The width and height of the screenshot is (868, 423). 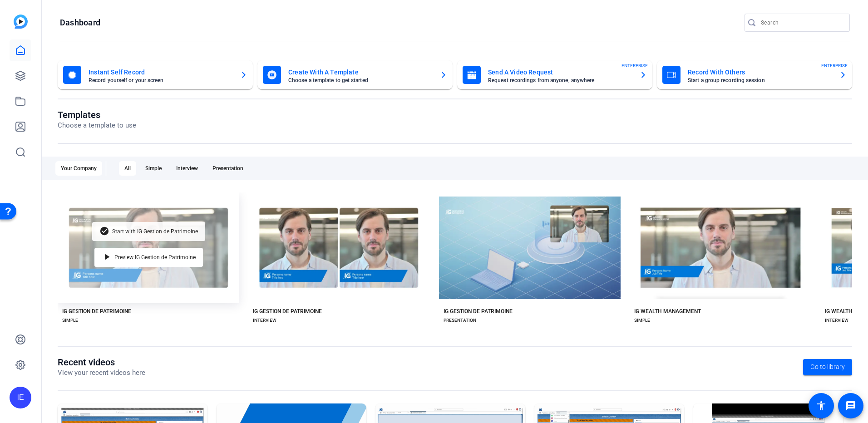 What do you see at coordinates (827, 368) in the screenshot?
I see `a: Go to library` at bounding box center [827, 368].